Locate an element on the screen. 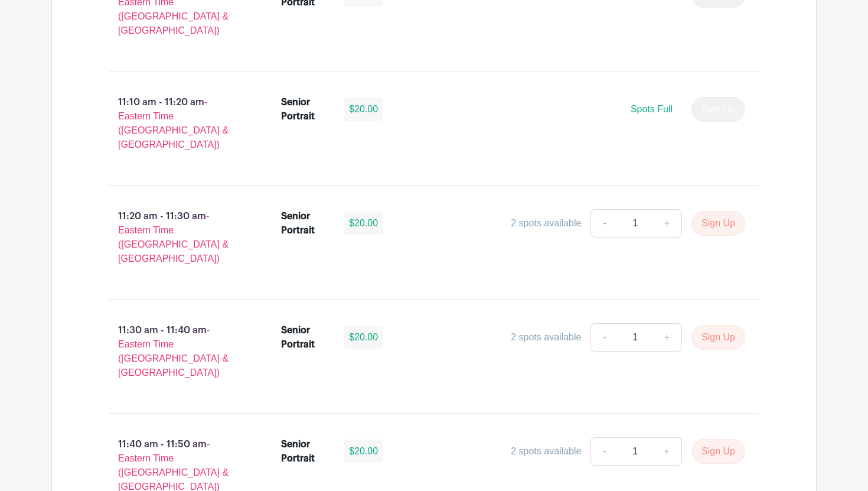 Image resolution: width=868 pixels, height=491 pixels. p: 11:20 am - 11:30 am is located at coordinates (176, 237).